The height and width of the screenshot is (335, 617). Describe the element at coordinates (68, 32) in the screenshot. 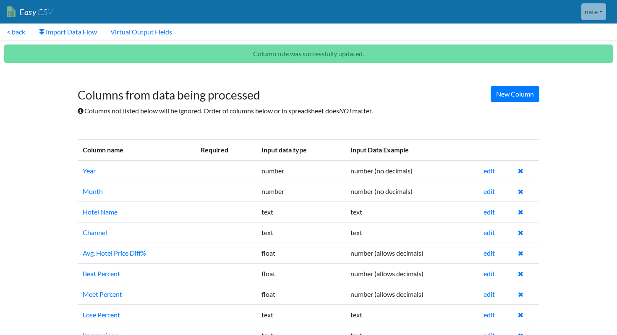

I see `a: Import Data Flow` at that location.